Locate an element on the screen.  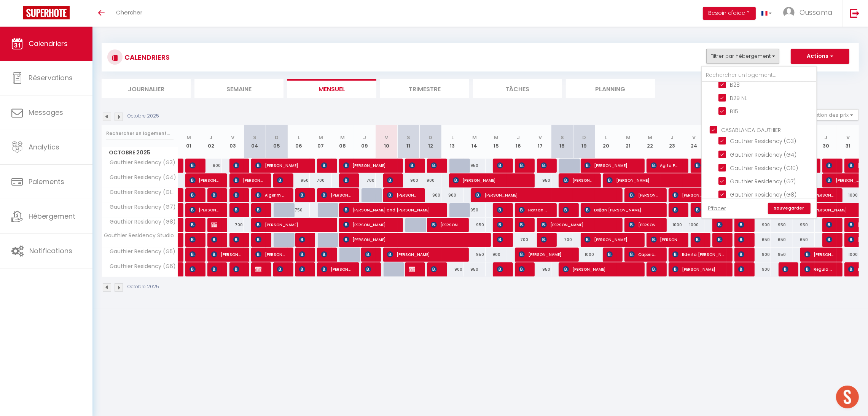
h3: CALENDRIERS is located at coordinates (146, 57).